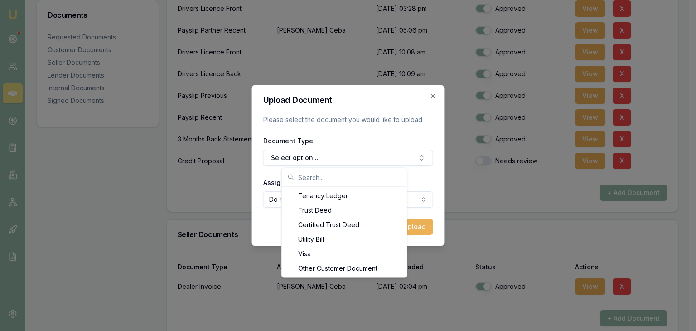  What do you see at coordinates (348, 100) in the screenshot?
I see `h2: Upload Document` at bounding box center [348, 100].